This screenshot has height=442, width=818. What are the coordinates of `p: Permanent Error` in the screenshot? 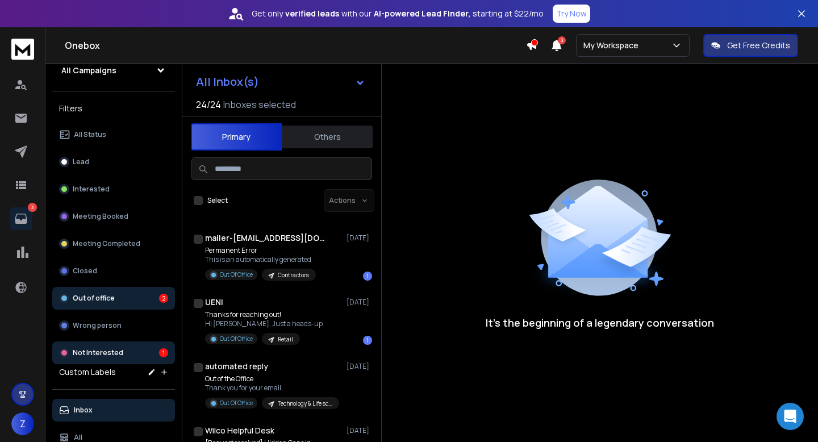 It's located at (260, 251).